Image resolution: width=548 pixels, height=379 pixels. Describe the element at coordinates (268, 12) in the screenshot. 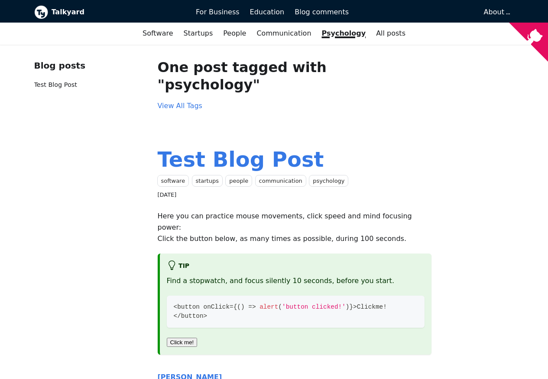

I see `span: Education` at that location.